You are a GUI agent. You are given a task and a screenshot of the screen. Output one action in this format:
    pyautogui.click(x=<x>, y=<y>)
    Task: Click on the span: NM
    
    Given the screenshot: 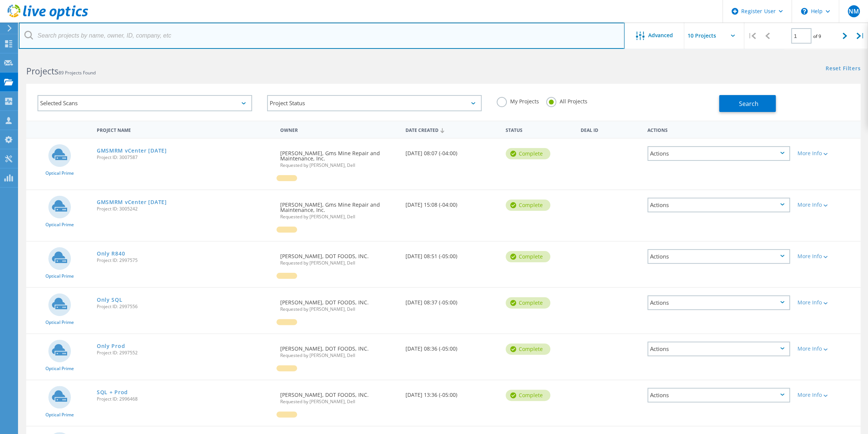 What is the action you would take?
    pyautogui.click(x=854, y=11)
    